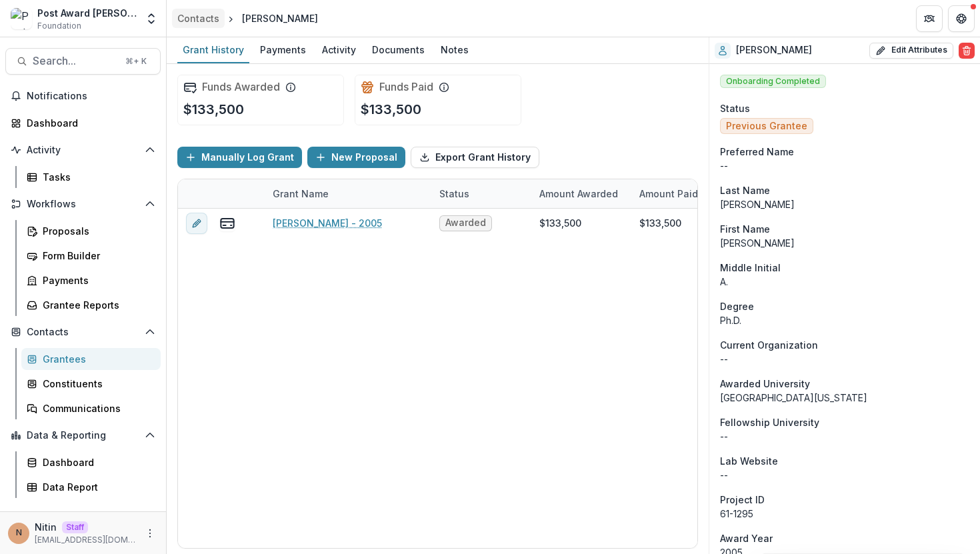 This screenshot has width=980, height=554. Describe the element at coordinates (83, 436) in the screenshot. I see `button: Open Data & Reporting` at that location.